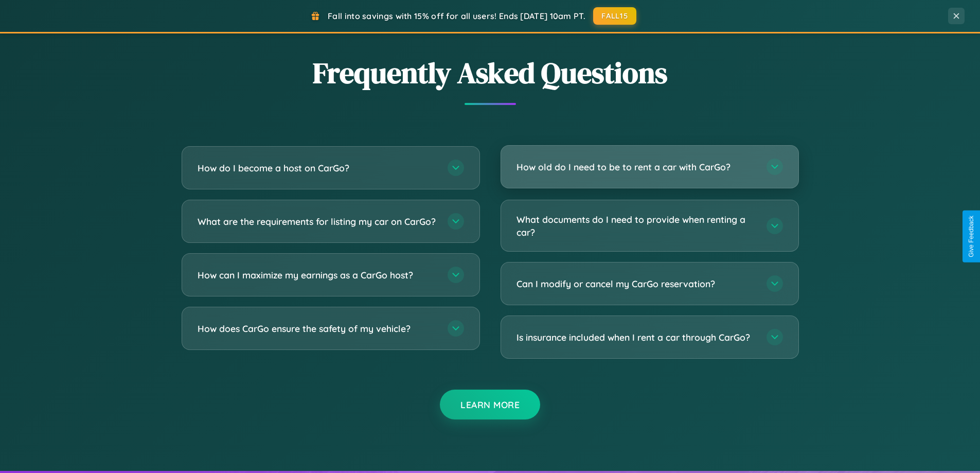 This screenshot has width=980, height=473. I want to click on h3: What are the requirements for listing my car on CarGo?, so click(318, 221).